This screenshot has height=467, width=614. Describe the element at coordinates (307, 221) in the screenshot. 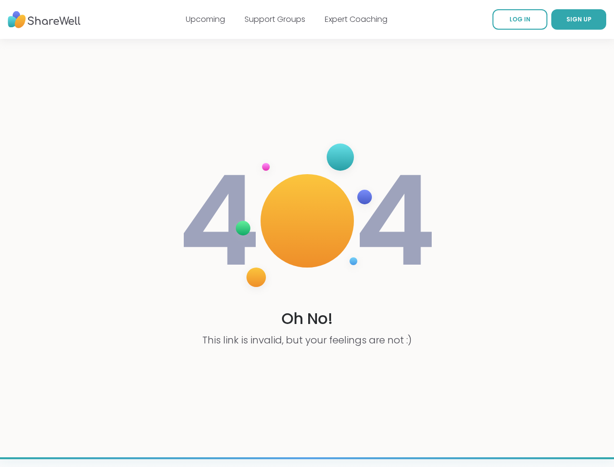

I see `img: 404` at that location.